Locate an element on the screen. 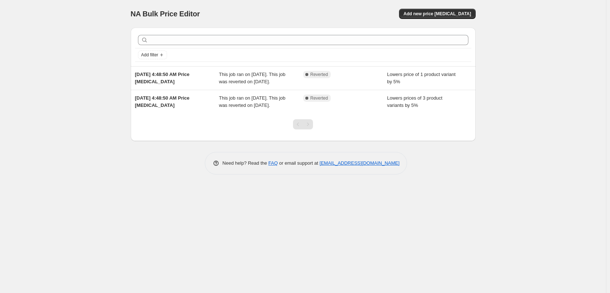 The image size is (610, 293). span: Lowers prices of 3 product variants by 5% is located at coordinates (415, 101).